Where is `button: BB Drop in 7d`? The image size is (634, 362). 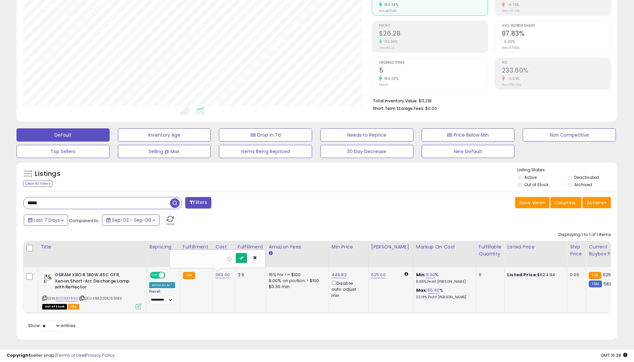 button: BB Drop in 7d is located at coordinates (265, 135).